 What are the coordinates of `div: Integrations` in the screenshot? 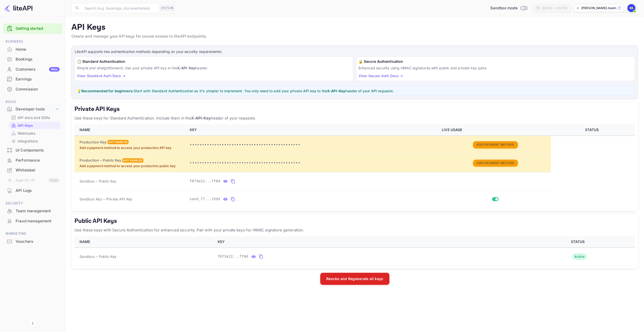 It's located at (35, 141).